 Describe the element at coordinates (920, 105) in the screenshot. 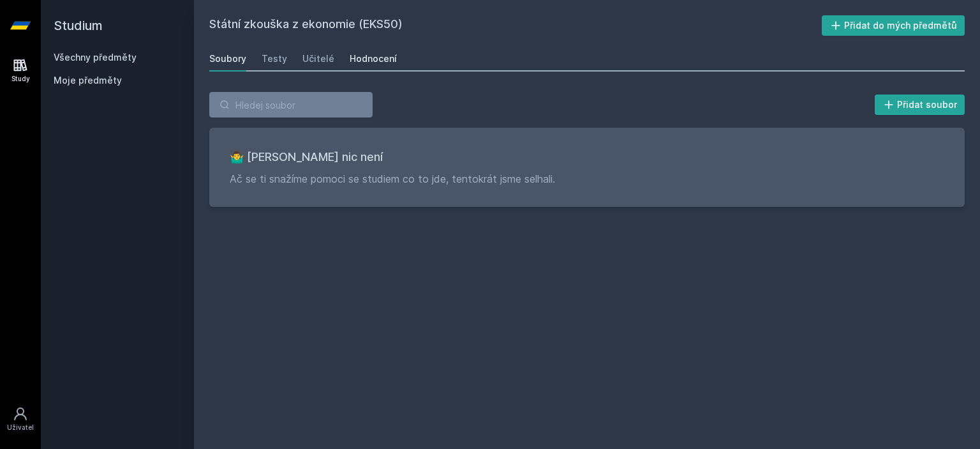

I see `a: Přidat soubor` at that location.